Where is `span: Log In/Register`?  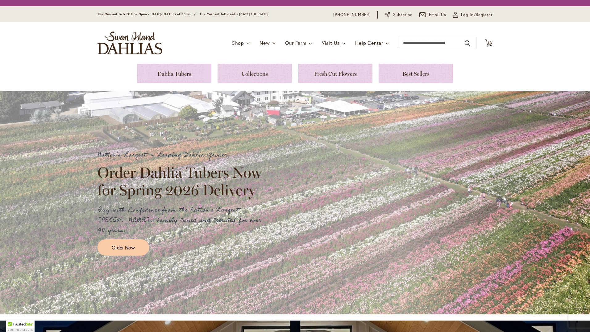
span: Log In/Register is located at coordinates (477, 15).